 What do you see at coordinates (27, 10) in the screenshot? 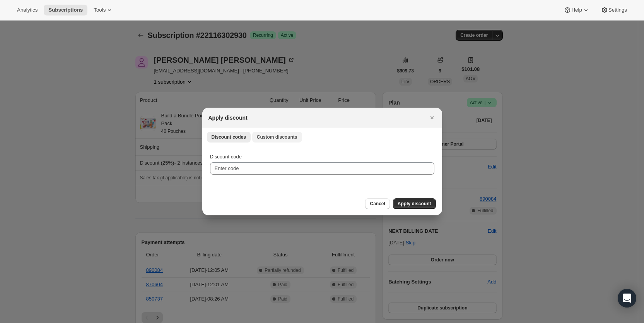
I see `button: Analytics` at bounding box center [27, 10].